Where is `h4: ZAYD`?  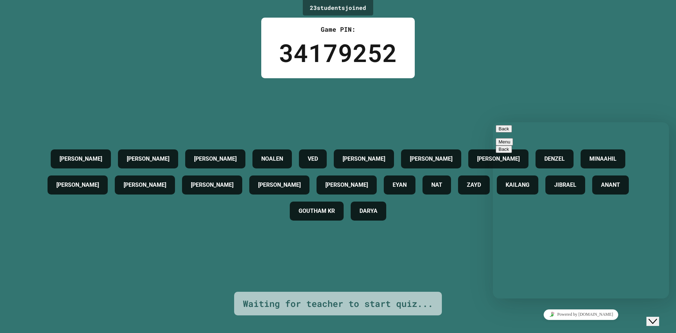 h4: ZAYD is located at coordinates (474, 185).